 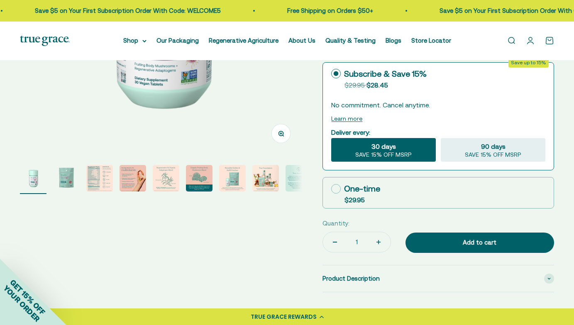 I want to click on a: Store Locator, so click(x=431, y=40).